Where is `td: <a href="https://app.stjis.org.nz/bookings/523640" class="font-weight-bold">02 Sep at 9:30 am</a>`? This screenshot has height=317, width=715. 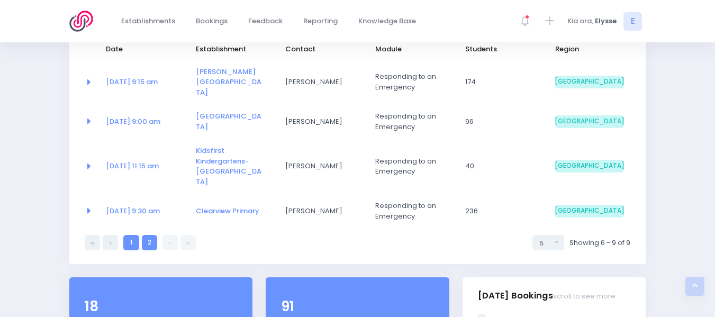
td: <a href="https://app.stjis.org.nz/bookings/523640" class="font-weight-bold">02 Sep at 9:30 am</a> is located at coordinates (144, 211).